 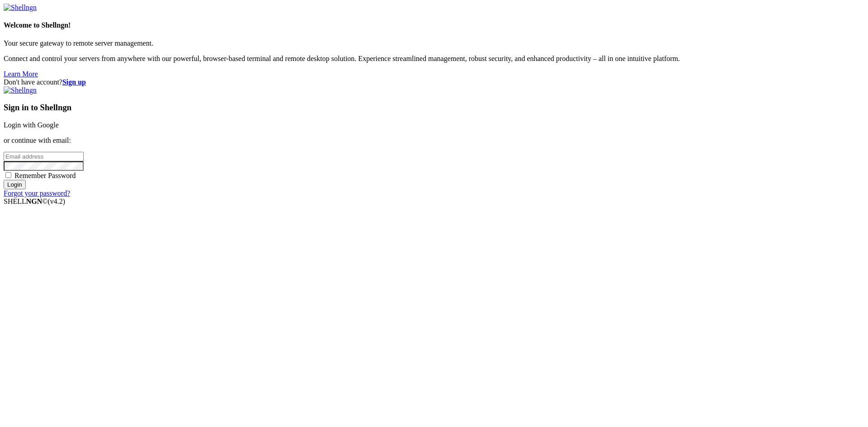 What do you see at coordinates (434, 25) in the screenshot?
I see `h4: Welcome to Shellngn!` at bounding box center [434, 25].